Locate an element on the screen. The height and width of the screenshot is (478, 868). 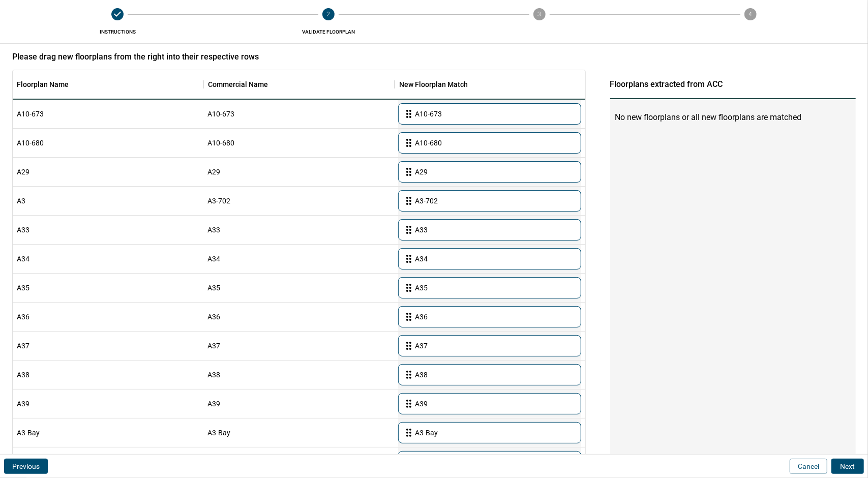
text: 2 is located at coordinates (328, 14).